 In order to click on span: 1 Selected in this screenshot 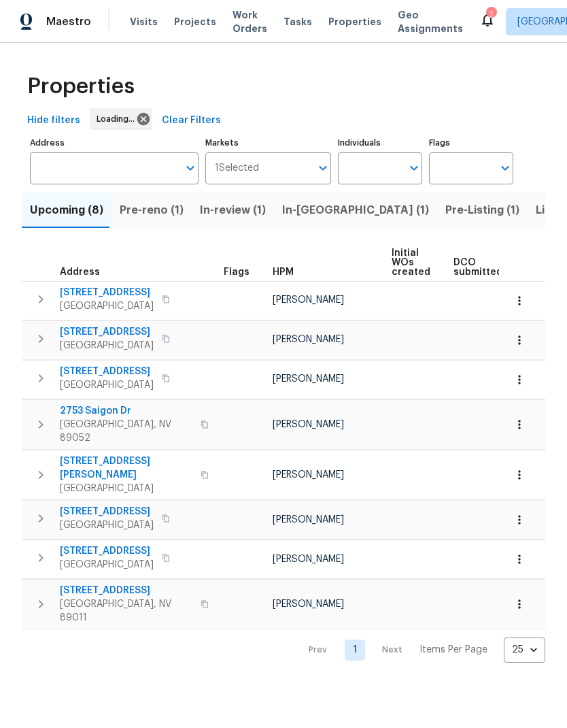, I will do `click(237, 168)`.